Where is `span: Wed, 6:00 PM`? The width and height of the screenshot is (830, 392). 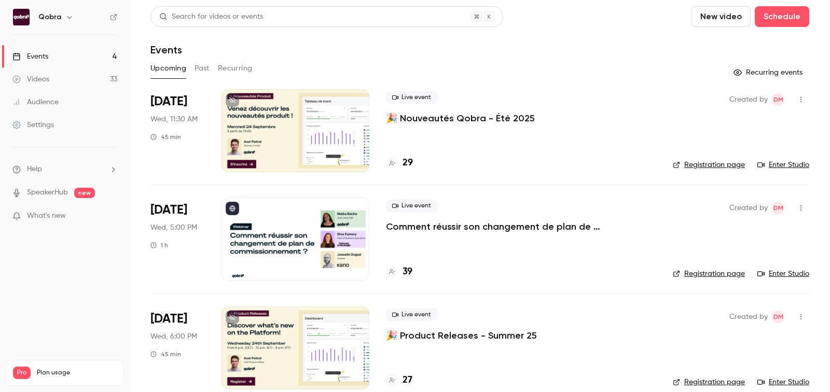 span: Wed, 6:00 PM is located at coordinates (174, 337).